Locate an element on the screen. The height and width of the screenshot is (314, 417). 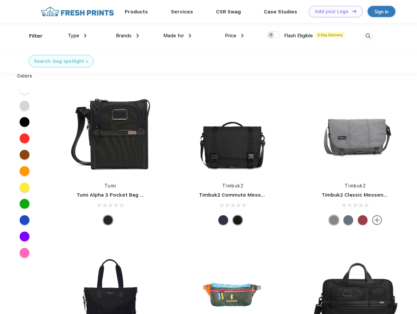
div: Eco Nautical is located at coordinates (223, 220).